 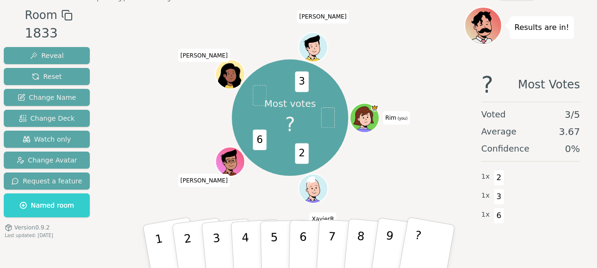 What do you see at coordinates (41, 15) in the screenshot?
I see `span: Room` at bounding box center [41, 15].